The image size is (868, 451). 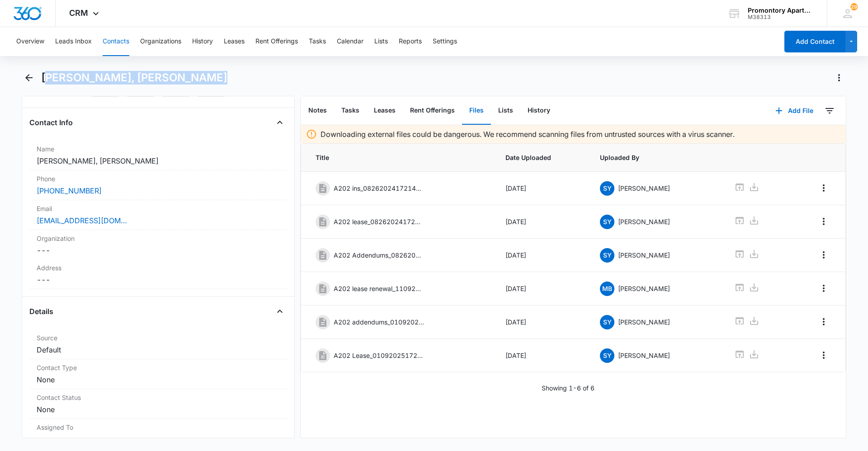 I want to click on button: Notes, so click(x=317, y=111).